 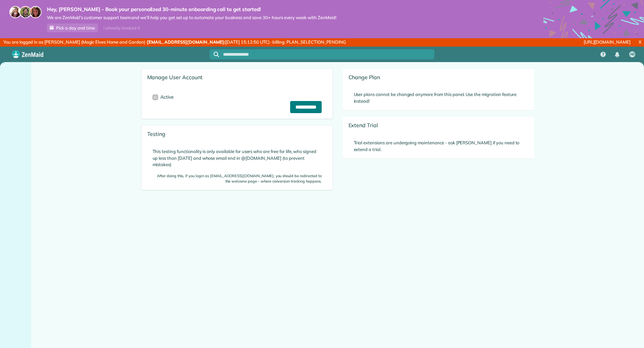 I want to click on div: Notifications, so click(x=617, y=55).